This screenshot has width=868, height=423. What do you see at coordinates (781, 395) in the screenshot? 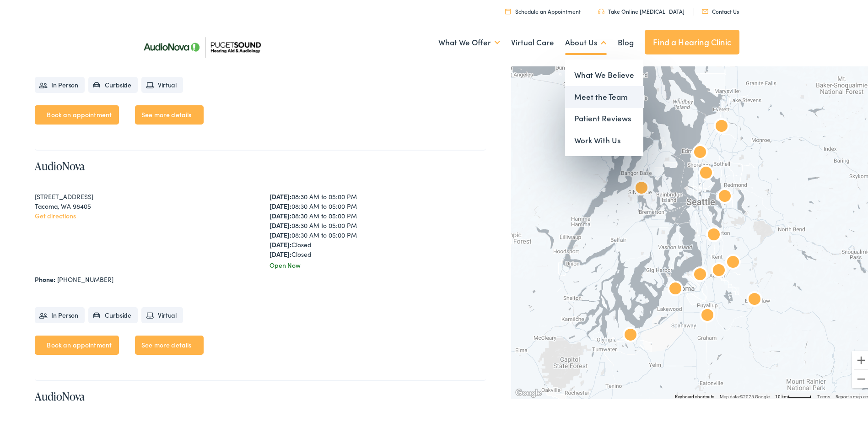
I see `span: 10 km` at bounding box center [781, 395].